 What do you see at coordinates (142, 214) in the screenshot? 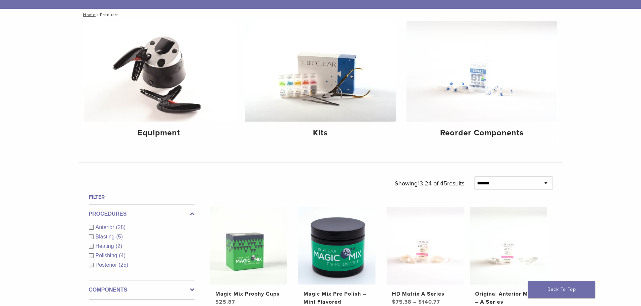
I see `label: Procedures` at bounding box center [142, 214].